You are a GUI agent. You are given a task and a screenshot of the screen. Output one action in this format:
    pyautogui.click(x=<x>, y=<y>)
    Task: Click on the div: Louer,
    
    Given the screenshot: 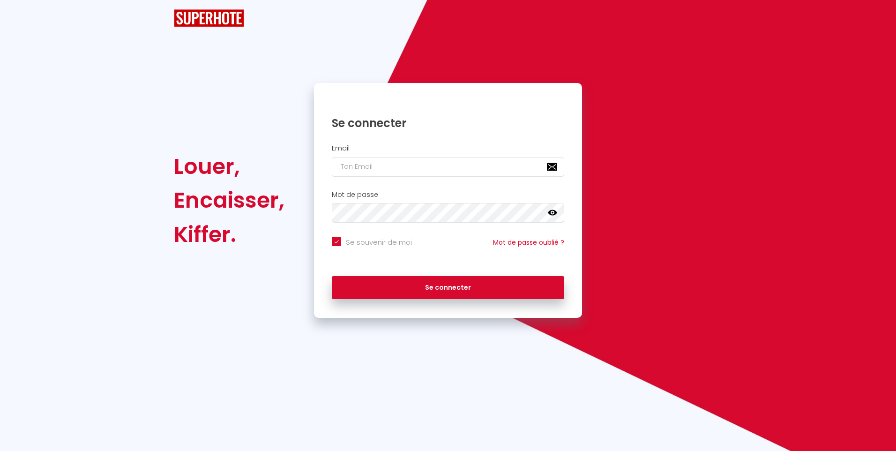 What is the action you would take?
    pyautogui.click(x=229, y=166)
    